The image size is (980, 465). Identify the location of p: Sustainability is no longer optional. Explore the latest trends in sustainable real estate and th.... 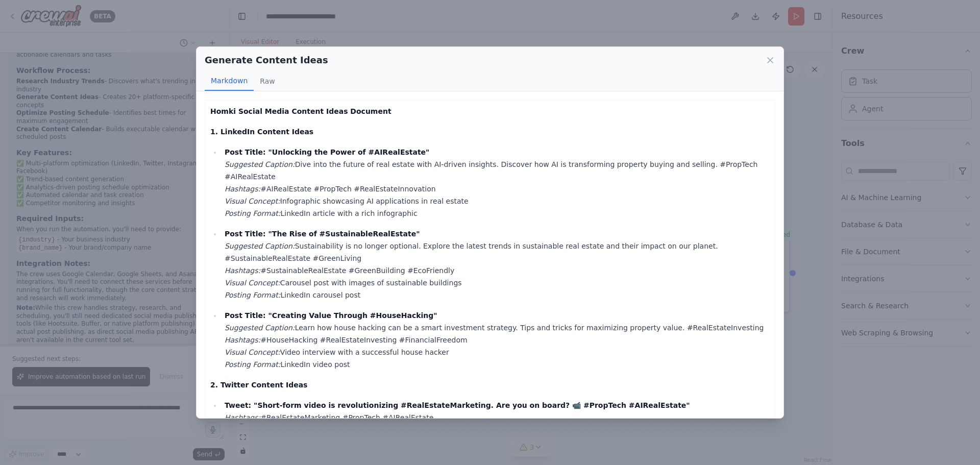
(497, 265).